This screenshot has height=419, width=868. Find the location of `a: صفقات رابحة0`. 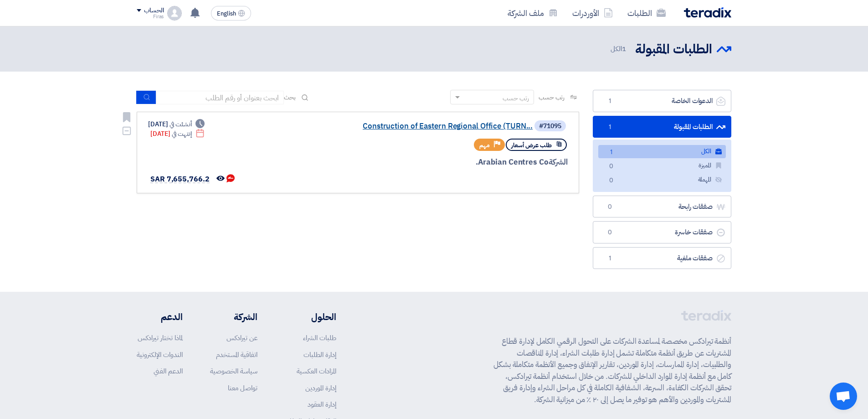

a: صفقات رابحة0 is located at coordinates (662, 207).